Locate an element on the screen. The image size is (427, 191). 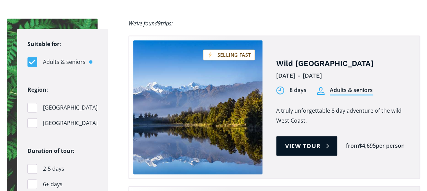
div: days is located at coordinates (300, 90).